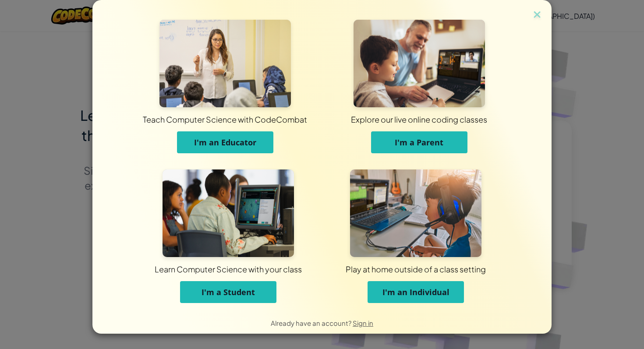  Describe the element at coordinates (537, 15) in the screenshot. I see `img: close icon` at that location.